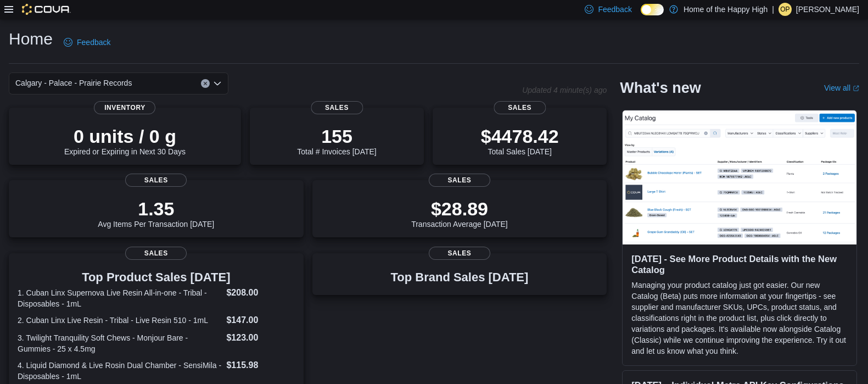 The width and height of the screenshot is (868, 384). What do you see at coordinates (120, 371) in the screenshot?
I see `dt: 4. Liquid Diamond & Live Rosin Dual Chamber - SensiMila - Disposables - 1mL` at bounding box center [120, 371].